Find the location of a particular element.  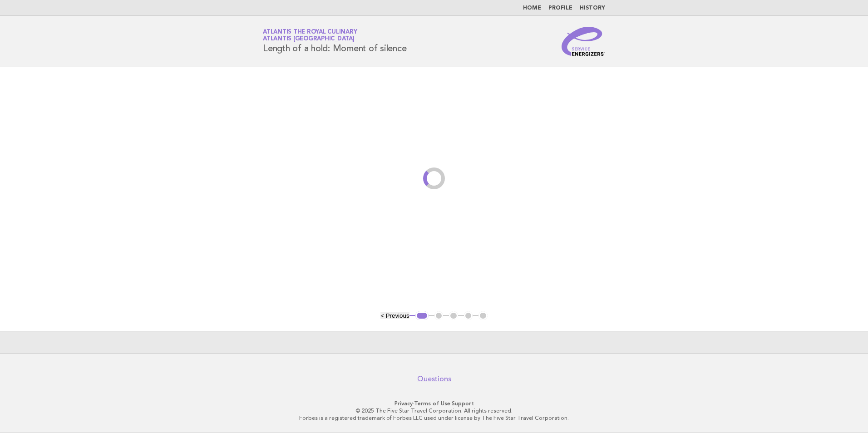

a: History is located at coordinates (592, 8).